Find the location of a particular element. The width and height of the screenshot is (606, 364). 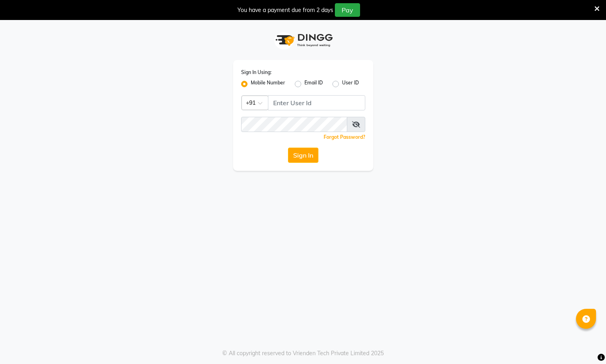

button: Sign In is located at coordinates (303, 155).